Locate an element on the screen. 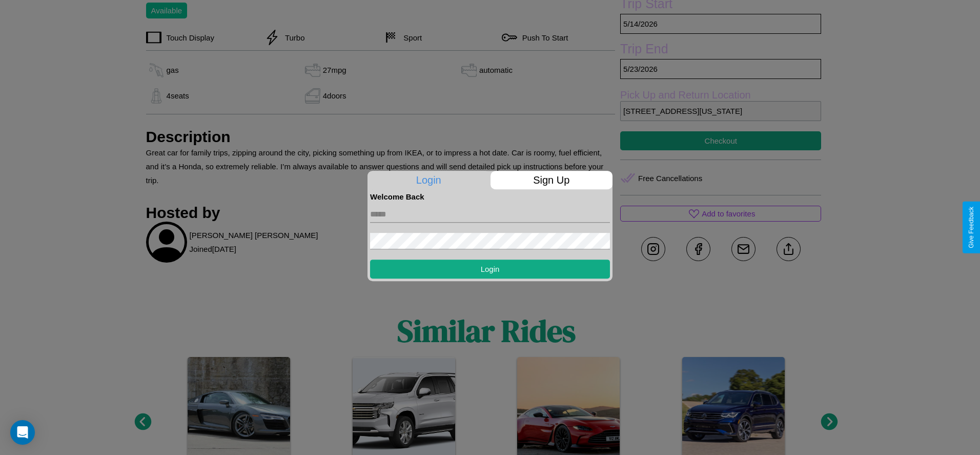 The width and height of the screenshot is (980, 455). h4: Welcome Back is located at coordinates (490, 196).